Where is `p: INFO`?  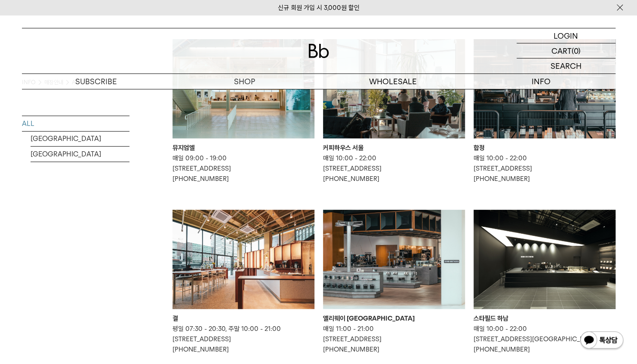
p: INFO is located at coordinates (541, 81).